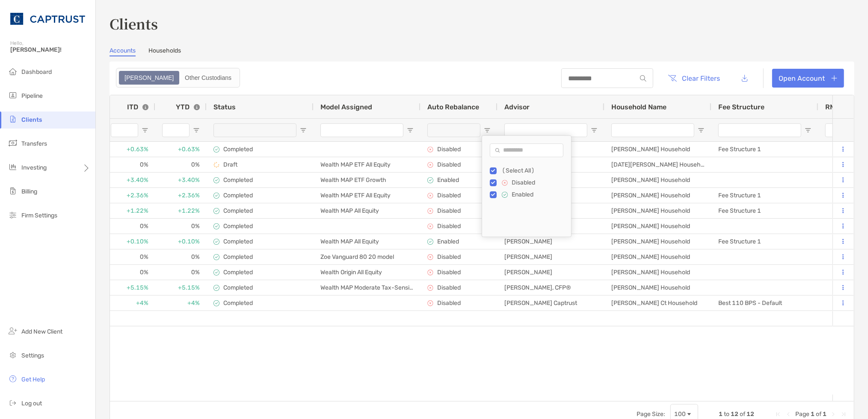 The image size is (868, 419). I want to click on span: Get Help, so click(33, 380).